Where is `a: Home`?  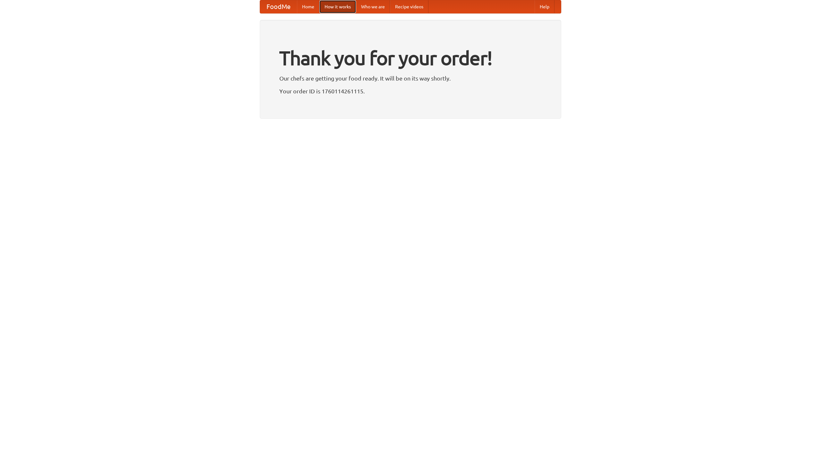
a: Home is located at coordinates (308, 7).